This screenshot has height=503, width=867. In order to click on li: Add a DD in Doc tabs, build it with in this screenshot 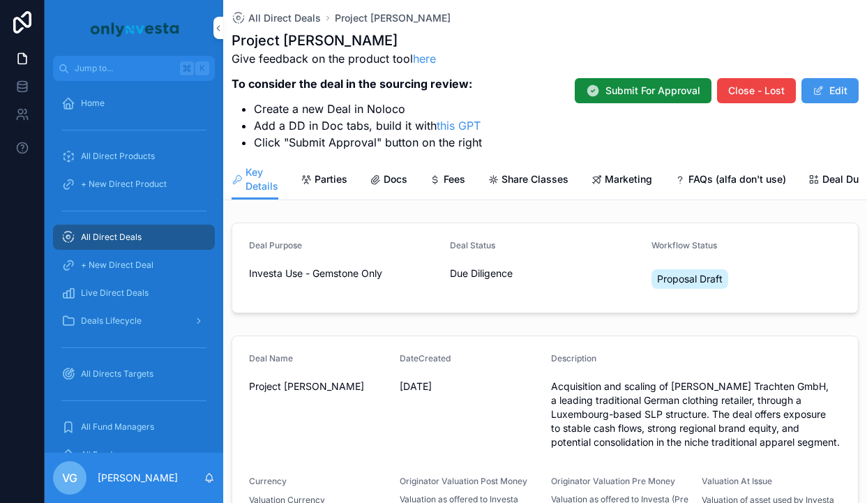, I will do `click(368, 126)`.